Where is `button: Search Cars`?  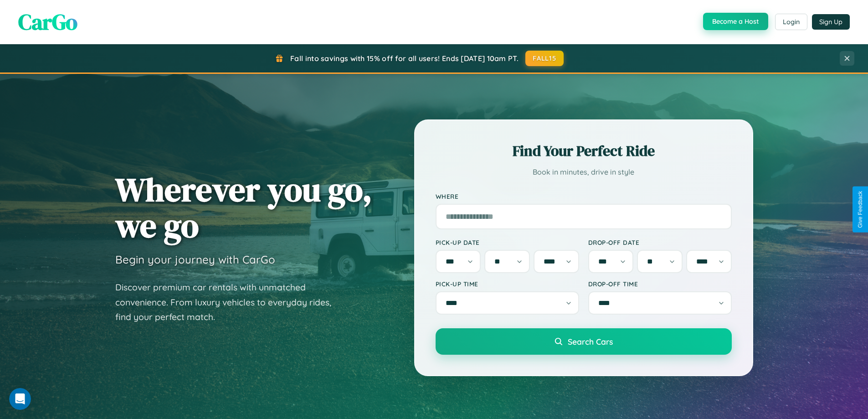
button: Search Cars is located at coordinates (584, 342).